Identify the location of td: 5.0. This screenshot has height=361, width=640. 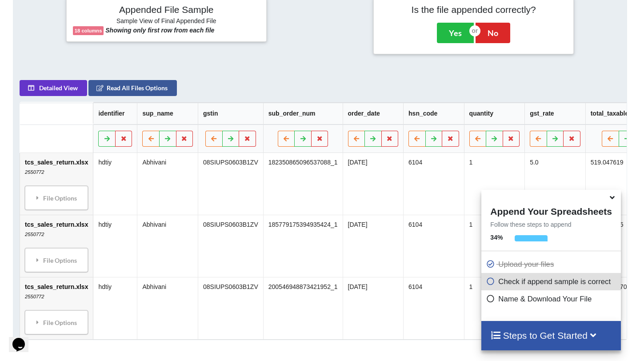
(554, 183).